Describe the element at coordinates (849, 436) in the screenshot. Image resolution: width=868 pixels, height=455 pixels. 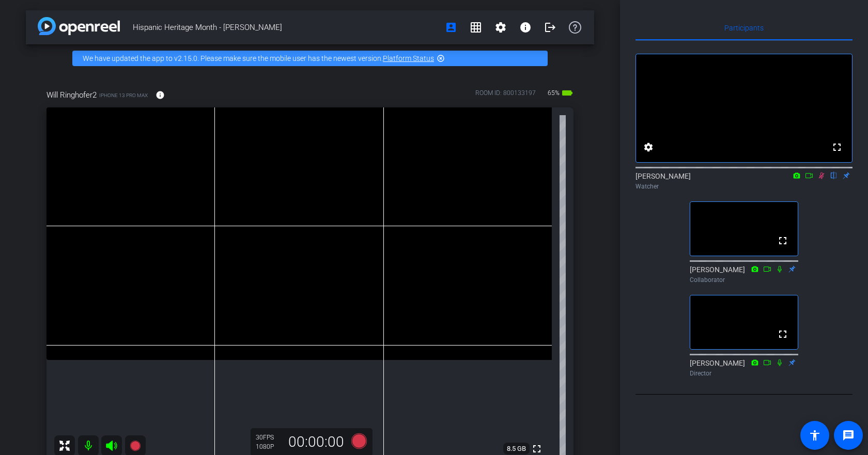
I see `mat-icon: message` at that location.